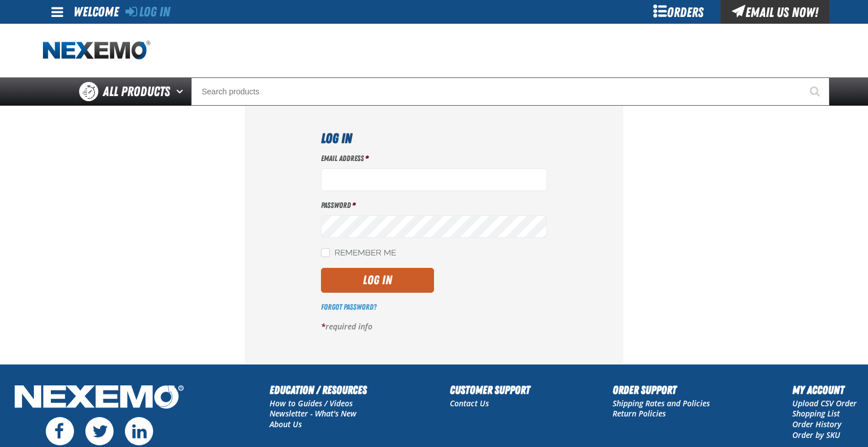 This screenshot has height=447, width=868. What do you see at coordinates (661, 390) in the screenshot?
I see `h2: Order Support` at bounding box center [661, 390].